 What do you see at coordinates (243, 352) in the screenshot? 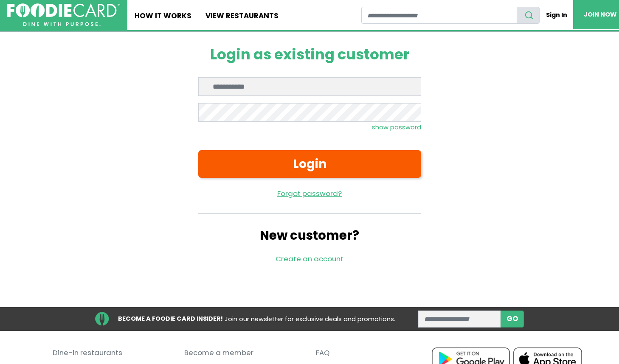
I see `a: Become a member` at bounding box center [243, 352].